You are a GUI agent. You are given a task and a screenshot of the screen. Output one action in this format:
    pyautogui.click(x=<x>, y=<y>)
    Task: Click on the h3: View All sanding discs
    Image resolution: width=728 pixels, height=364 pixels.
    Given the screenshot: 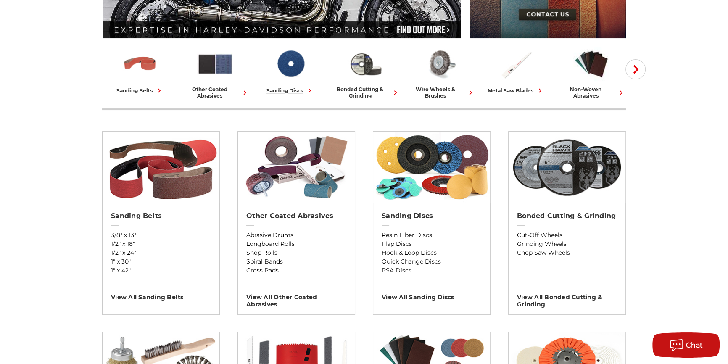 What is the action you would take?
    pyautogui.click(x=432, y=294)
    